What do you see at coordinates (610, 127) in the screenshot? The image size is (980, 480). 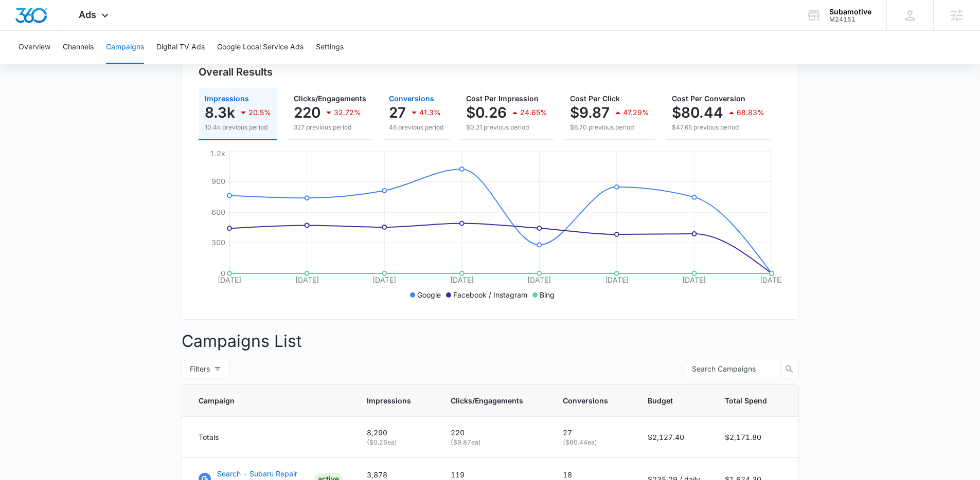 I see `p: $6.70 previous period` at bounding box center [610, 127].